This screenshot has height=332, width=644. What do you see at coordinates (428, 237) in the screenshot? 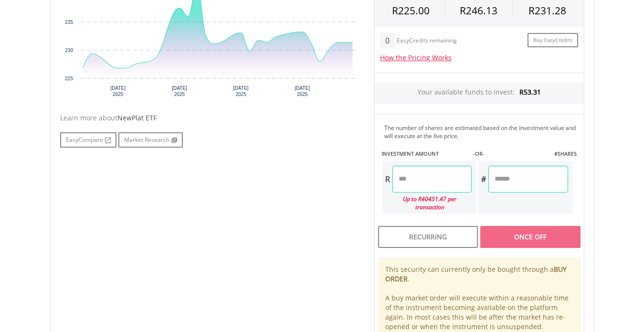
I see `div: Recurring` at bounding box center [428, 237].